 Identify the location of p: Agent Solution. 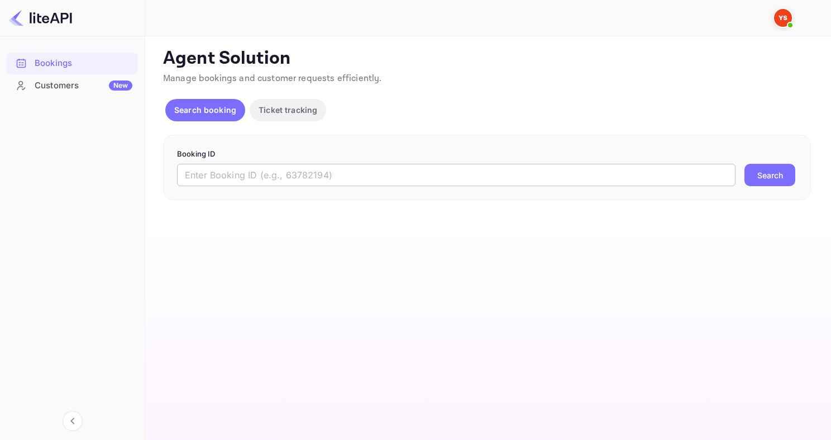
(487, 59).